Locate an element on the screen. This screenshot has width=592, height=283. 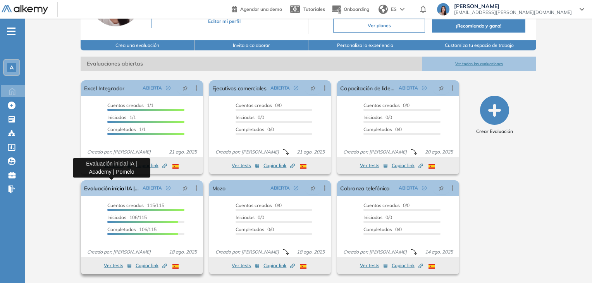
span: A is located at coordinates (12, 67).